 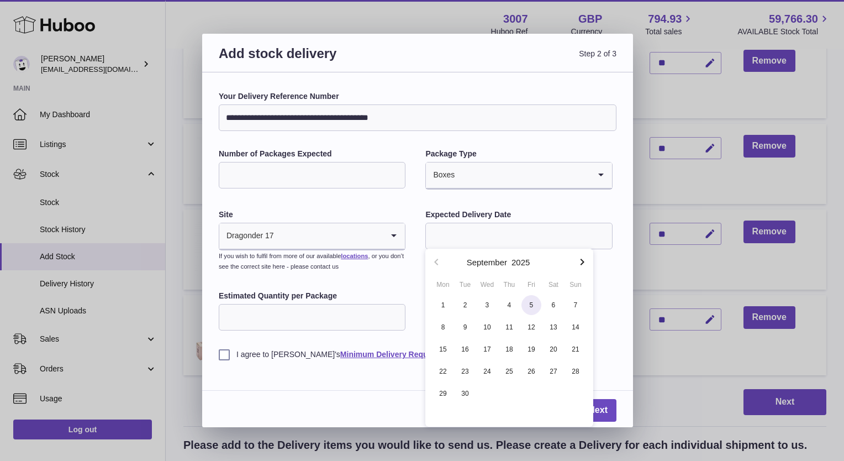 I want to click on span: 19, so click(x=531, y=349).